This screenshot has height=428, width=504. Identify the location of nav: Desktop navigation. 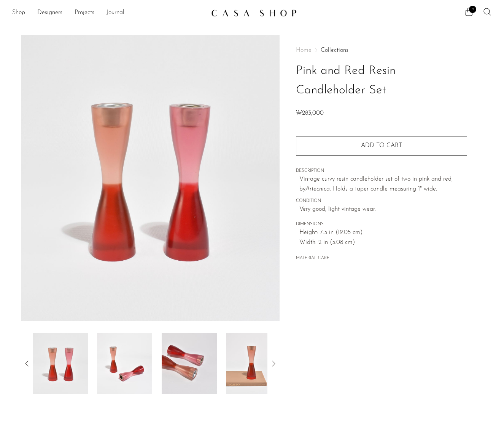
(108, 13).